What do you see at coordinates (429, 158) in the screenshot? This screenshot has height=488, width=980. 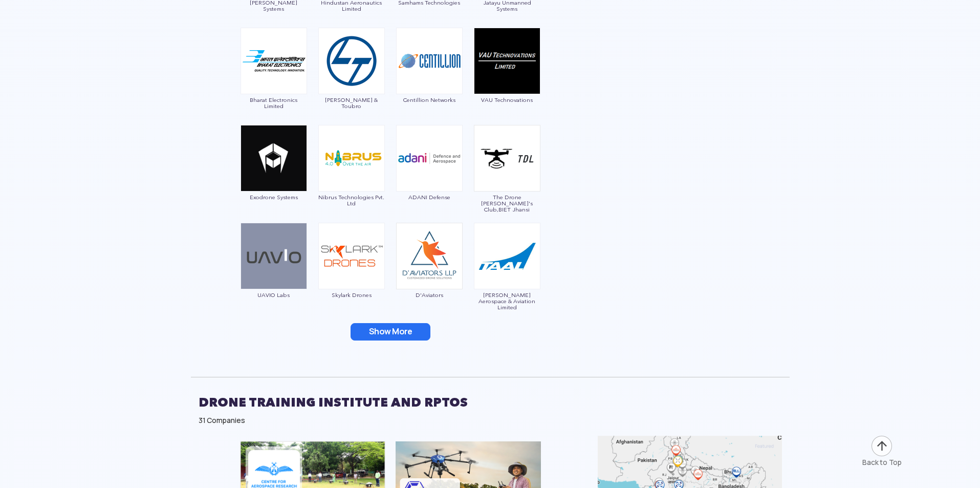 I see `img: ic_adanidefence.png` at bounding box center [429, 158].